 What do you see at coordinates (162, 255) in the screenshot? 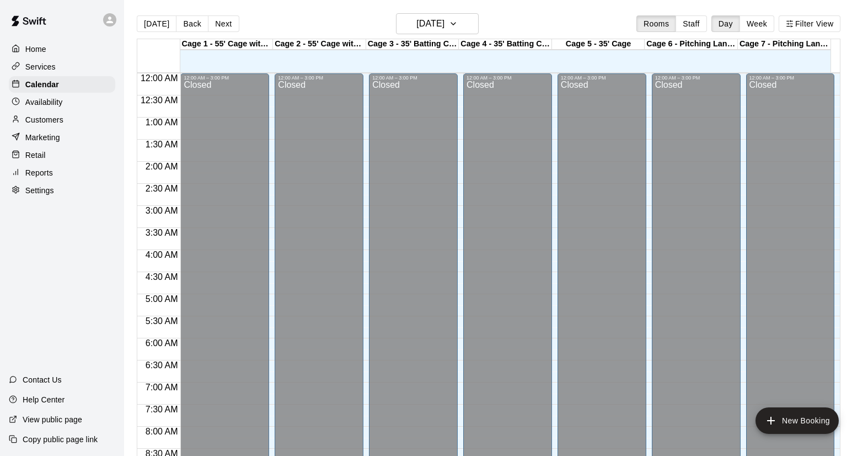
I see `span: 4:00 AM` at bounding box center [162, 255].